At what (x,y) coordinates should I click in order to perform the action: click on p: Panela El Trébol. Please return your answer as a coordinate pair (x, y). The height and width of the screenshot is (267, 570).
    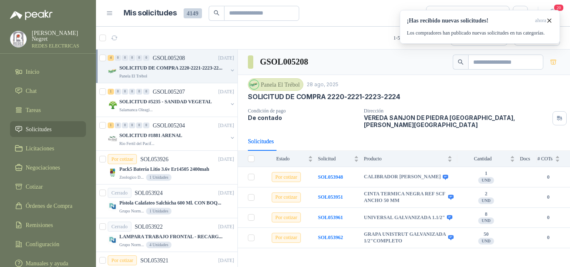
    Looking at the image, I should click on (134, 76).